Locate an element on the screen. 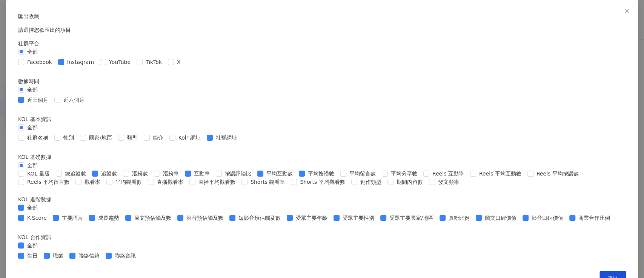 The height and width of the screenshot is (278, 644). span: TikTok is located at coordinates (154, 62).